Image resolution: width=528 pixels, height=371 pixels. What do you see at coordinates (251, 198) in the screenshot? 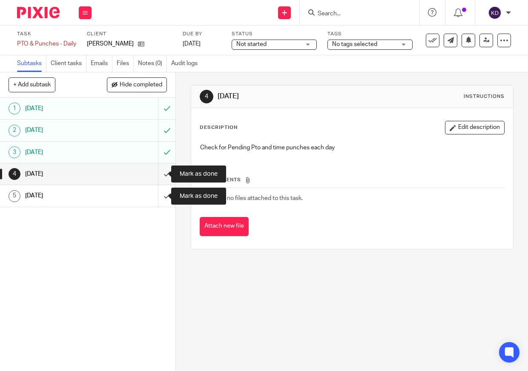
I see `span: There are no files attached to this task.` at bounding box center [251, 198].